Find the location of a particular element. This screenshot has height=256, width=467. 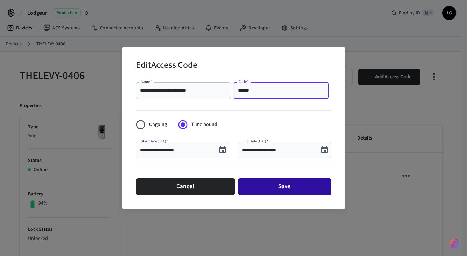

span: Time bound is located at coordinates (204, 124).